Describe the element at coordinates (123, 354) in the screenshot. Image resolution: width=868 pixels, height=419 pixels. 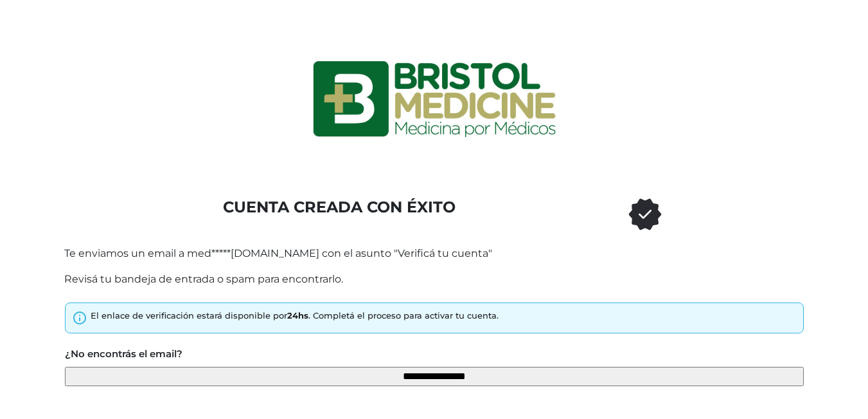
I see `label: ¿No encontrás el email?` at that location.